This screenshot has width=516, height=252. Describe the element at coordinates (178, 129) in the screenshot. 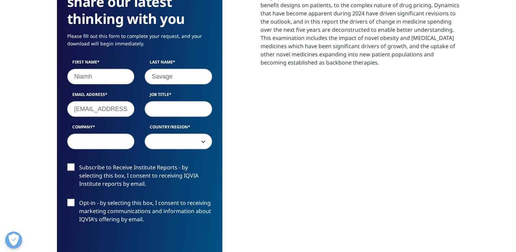

I see `label: Country/Region` at that location.